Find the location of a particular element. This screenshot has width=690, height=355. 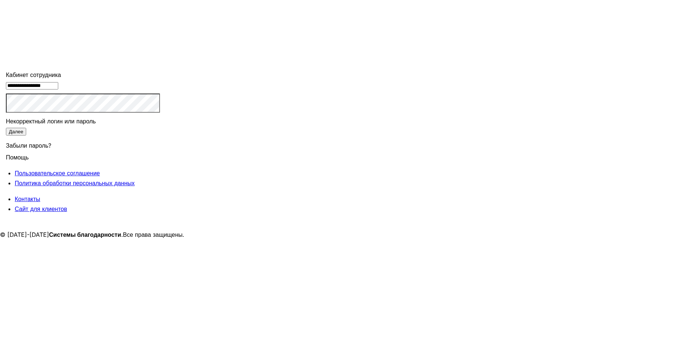

span: Контакты is located at coordinates (27, 199).